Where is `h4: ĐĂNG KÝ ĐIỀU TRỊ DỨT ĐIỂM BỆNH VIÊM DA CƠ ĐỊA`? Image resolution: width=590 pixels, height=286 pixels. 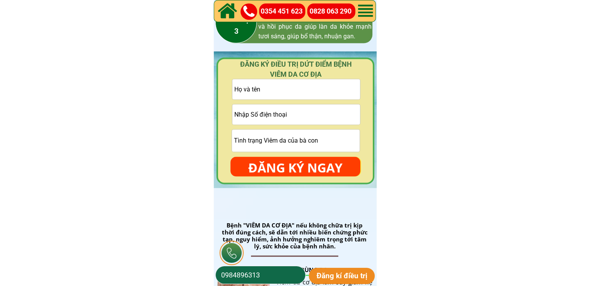 h4: ĐĂNG KÝ ĐIỀU TRỊ DỨT ĐIỂM BỆNH VIÊM DA CƠ ĐỊA is located at coordinates (296, 69).